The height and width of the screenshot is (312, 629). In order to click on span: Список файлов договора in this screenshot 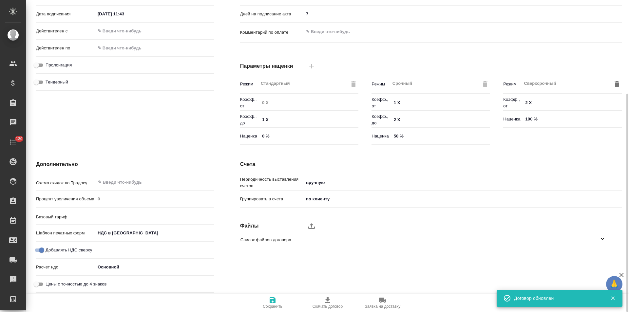, I will do `click(419, 240)`.